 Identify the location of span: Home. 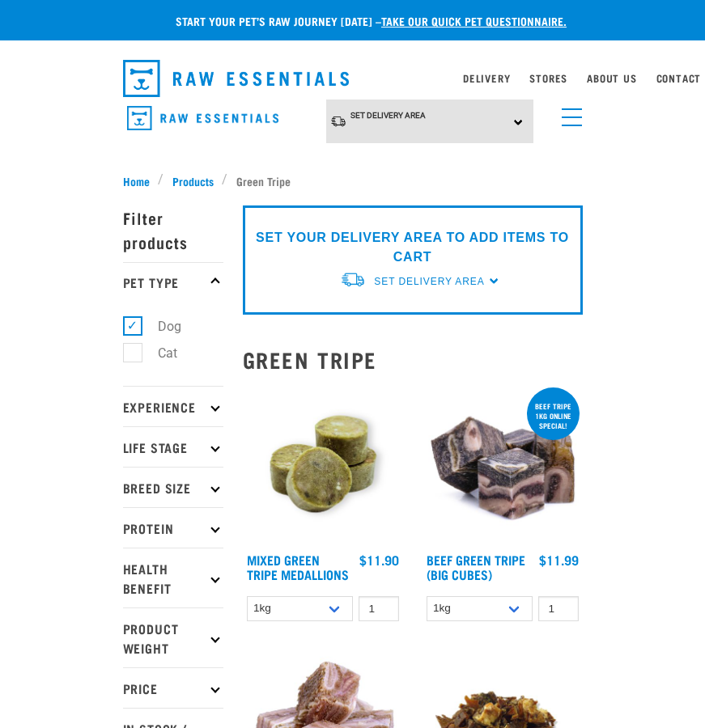
(136, 181).